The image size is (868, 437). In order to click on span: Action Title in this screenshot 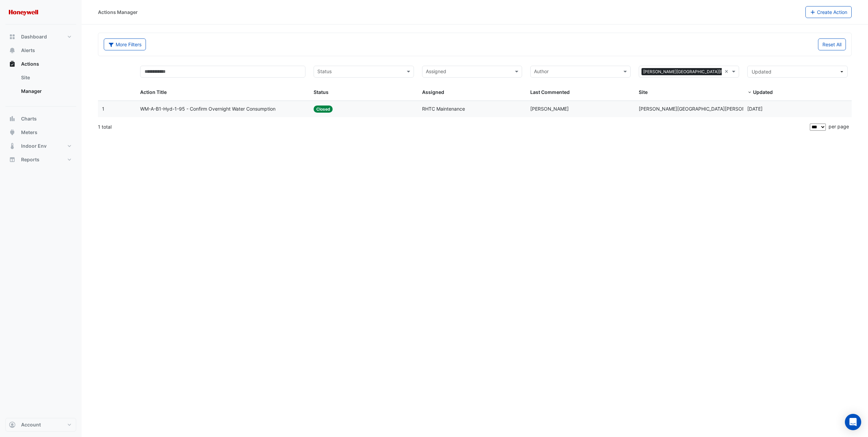, I will do `click(153, 92)`.